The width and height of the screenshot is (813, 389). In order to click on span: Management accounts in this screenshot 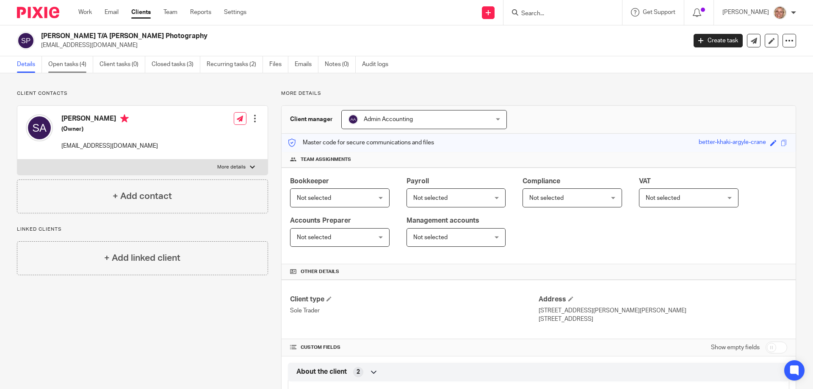, I will do `click(443, 221)`.